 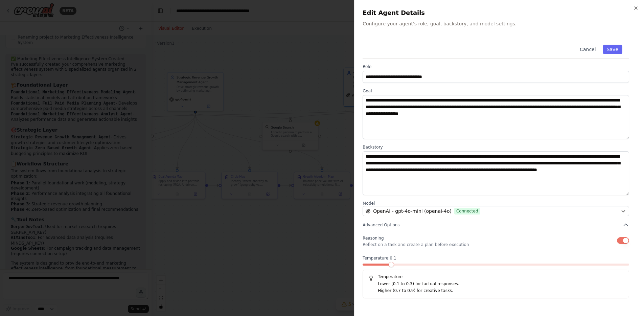 I want to click on p: Lower (0.1 to 0.3) for factual responses., so click(x=500, y=284).